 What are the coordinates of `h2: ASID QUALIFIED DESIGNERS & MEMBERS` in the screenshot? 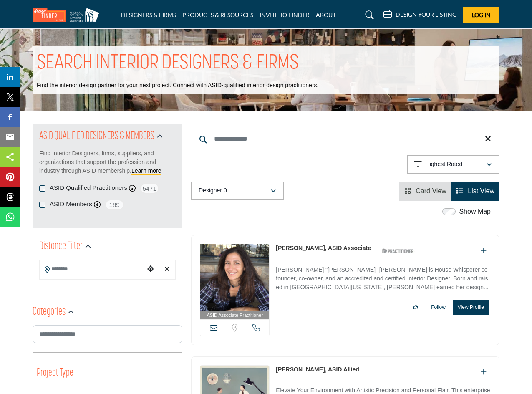 It's located at (97, 137).